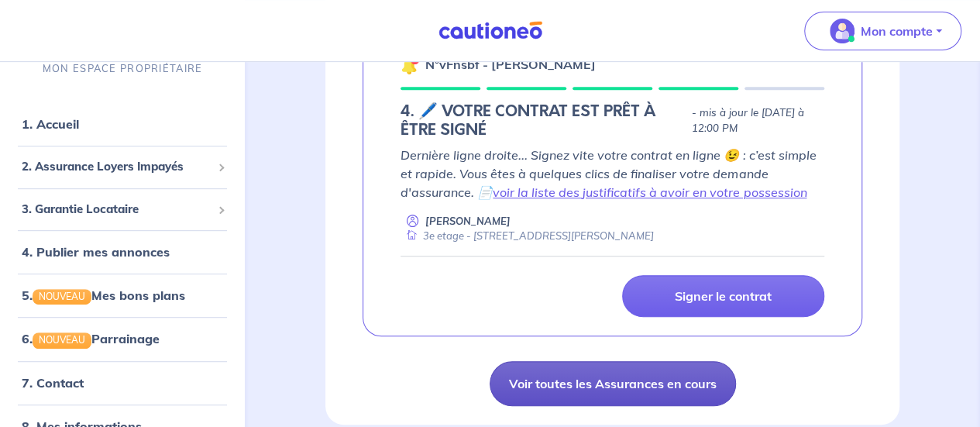 The image size is (980, 427). Describe the element at coordinates (122, 167) in the screenshot. I see `div: 2. Assurance Loyers Impayés` at that location.